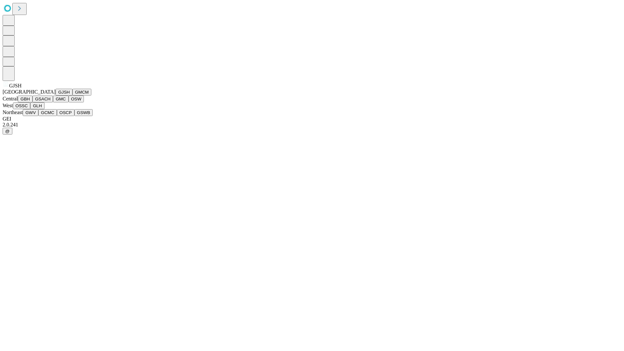 This screenshot has width=624, height=351. What do you see at coordinates (83, 112) in the screenshot?
I see `button: GSWB` at bounding box center [83, 112].